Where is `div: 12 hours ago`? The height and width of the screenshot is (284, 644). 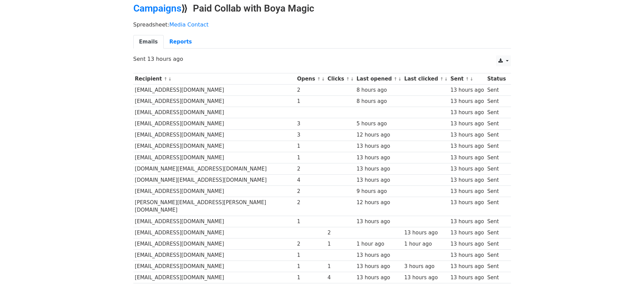
div: 12 hours ago is located at coordinates (379, 203).